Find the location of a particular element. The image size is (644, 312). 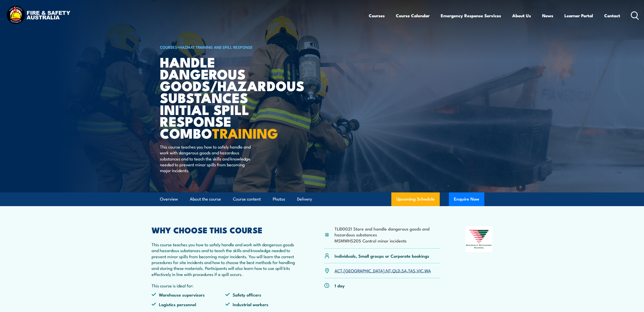

a: SA is located at coordinates (404, 270).